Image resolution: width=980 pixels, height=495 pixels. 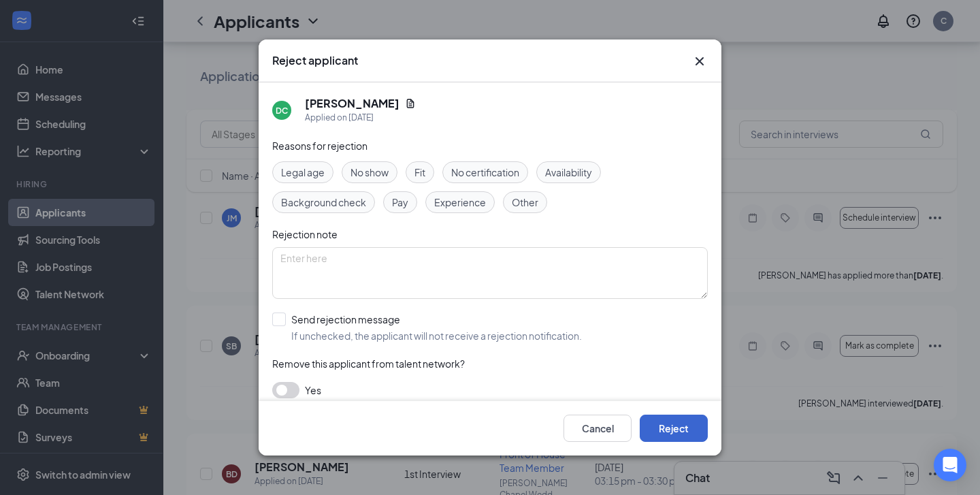 What do you see at coordinates (524, 202) in the screenshot?
I see `span: Other` at bounding box center [524, 202].